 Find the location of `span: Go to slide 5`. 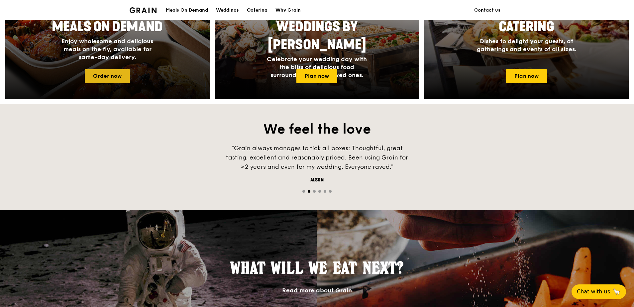

span: Go to slide 5 is located at coordinates (325, 191).